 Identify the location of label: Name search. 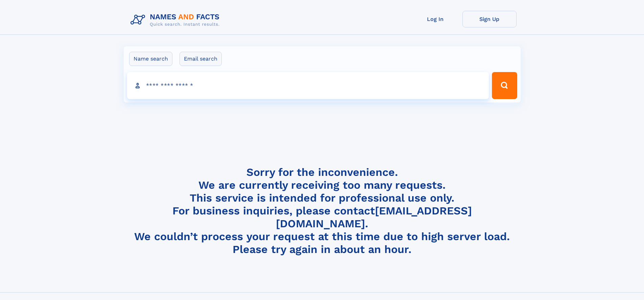
(151, 59).